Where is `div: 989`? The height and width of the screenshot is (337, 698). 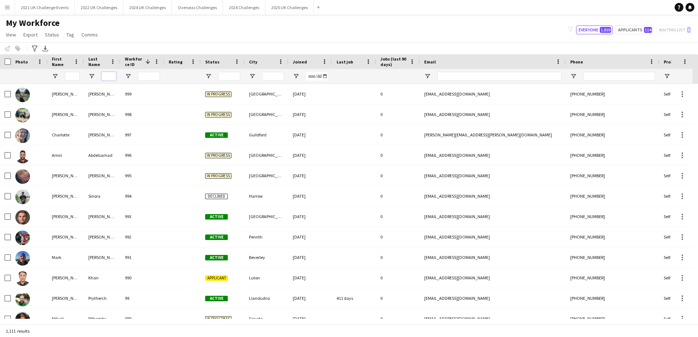 div: 989 is located at coordinates (142, 319).